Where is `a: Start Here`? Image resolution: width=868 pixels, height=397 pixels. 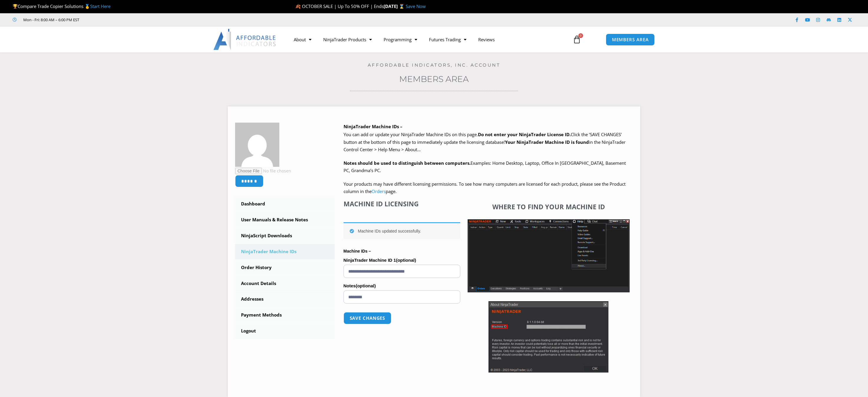 a: Start Here is located at coordinates (100, 6).